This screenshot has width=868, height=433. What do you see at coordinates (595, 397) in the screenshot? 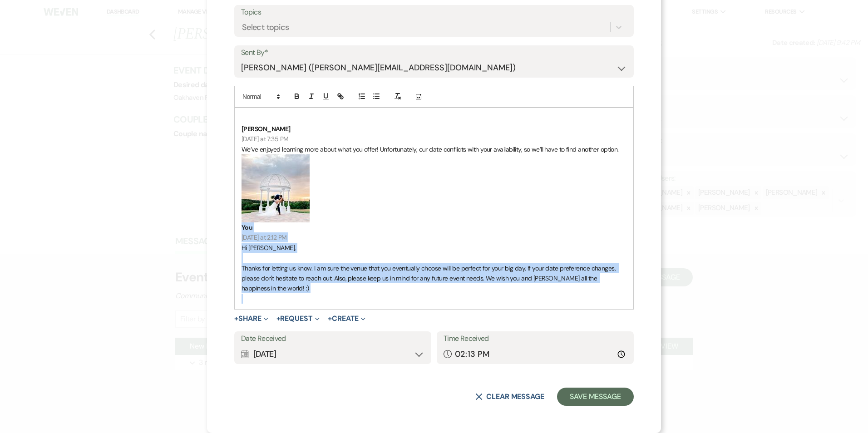
I see `button: Save Message` at bounding box center [595, 397].